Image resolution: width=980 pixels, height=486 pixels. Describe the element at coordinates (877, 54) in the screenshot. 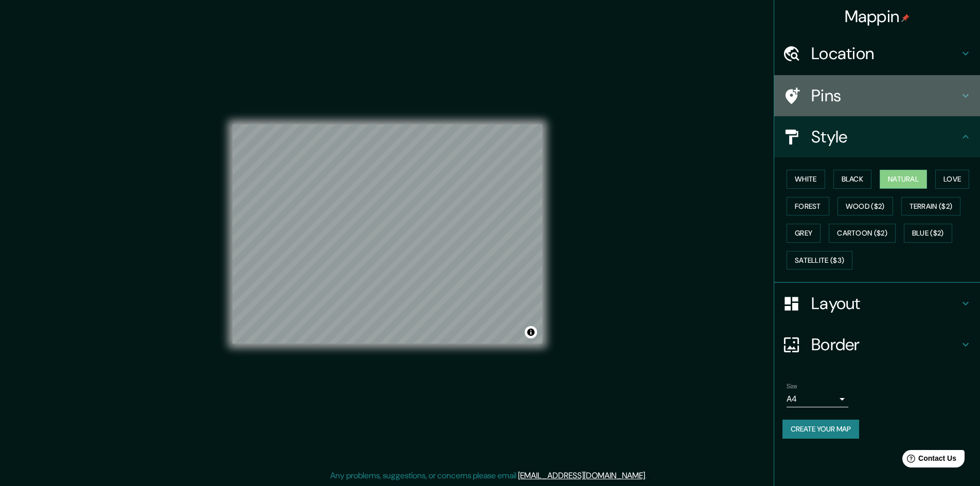

I see `div: Location` at that location.